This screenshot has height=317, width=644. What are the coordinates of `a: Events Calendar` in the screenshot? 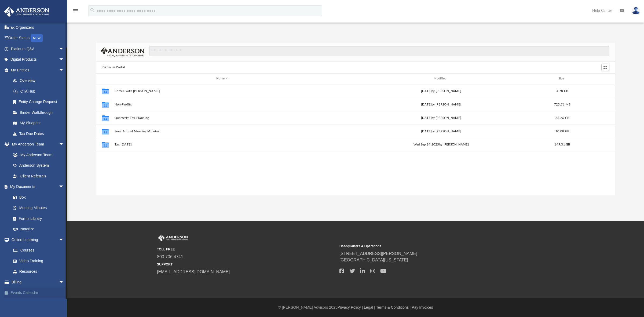 It's located at (38, 293).